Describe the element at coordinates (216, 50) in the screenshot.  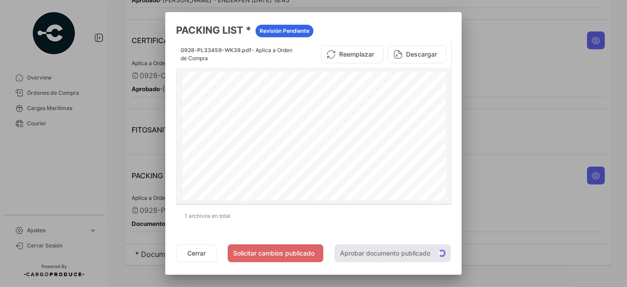
I see `span: 0928-PL33459-WK39.pdf` at that location.